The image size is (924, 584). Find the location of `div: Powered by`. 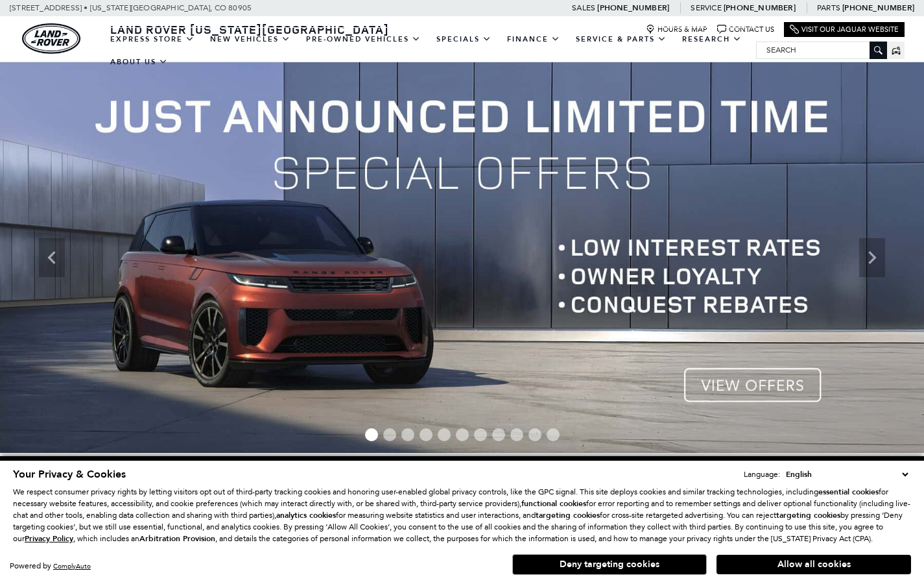

div: Powered by is located at coordinates (50, 566).